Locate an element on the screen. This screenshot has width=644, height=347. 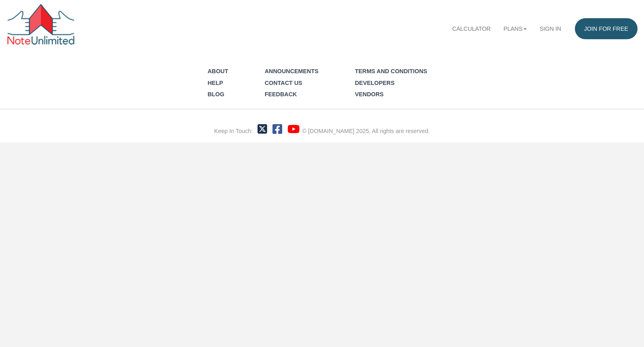
div: Keep In Touch: is located at coordinates (233, 131).